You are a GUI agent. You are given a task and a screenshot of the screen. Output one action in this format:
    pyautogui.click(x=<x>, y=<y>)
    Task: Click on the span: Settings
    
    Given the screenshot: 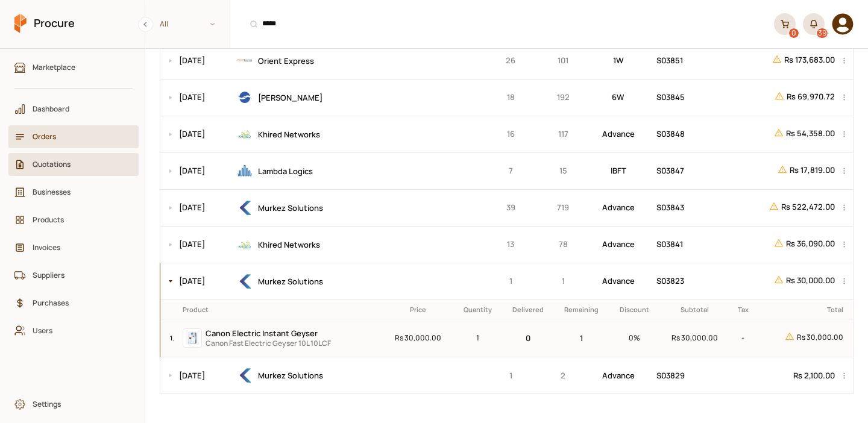 What is the action you would take?
    pyautogui.click(x=78, y=404)
    